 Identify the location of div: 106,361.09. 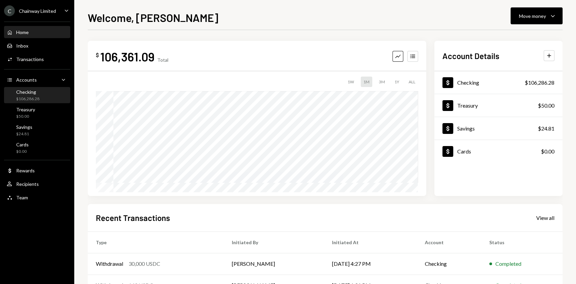
(127, 56).